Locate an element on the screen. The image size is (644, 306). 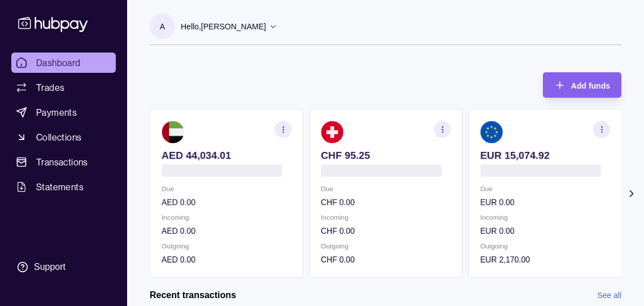
a: Statements is located at coordinates (64, 187).